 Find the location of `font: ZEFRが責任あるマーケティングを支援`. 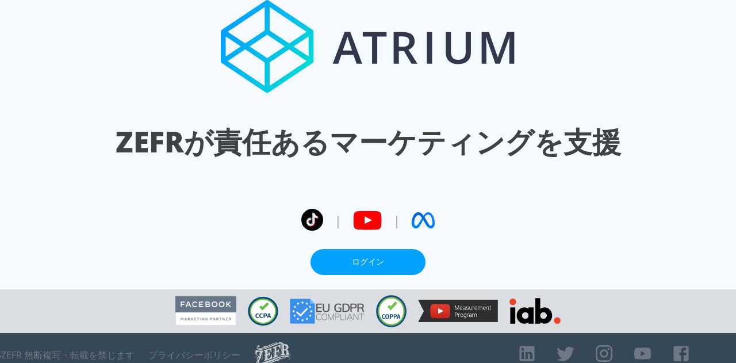

font: ZEFRが責任あるマーケティングを支援 is located at coordinates (368, 141).